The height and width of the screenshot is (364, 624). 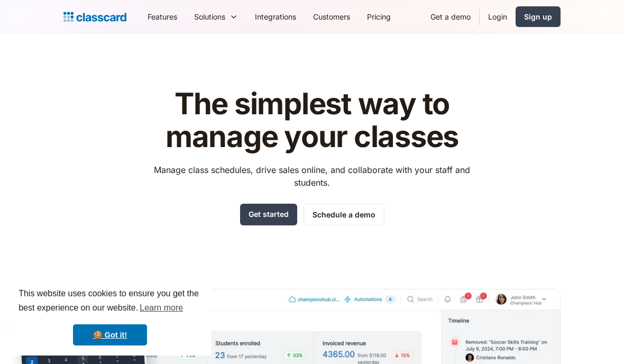 I want to click on span: This website uses cookies to ensure you get the best experience on our website., so click(x=110, y=301).